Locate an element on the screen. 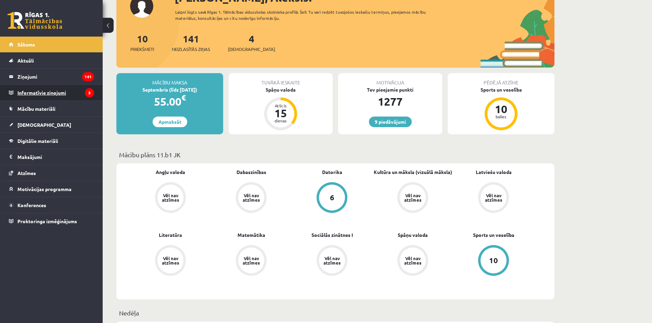 Image resolution: width=652 pixels, height=323 pixels. p: Nedēļa is located at coordinates (335, 313).